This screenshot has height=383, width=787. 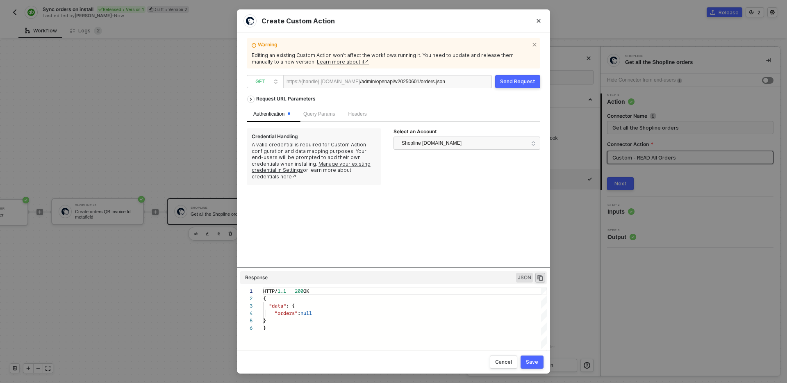 What do you see at coordinates (306, 313) in the screenshot?
I see `span: null` at bounding box center [306, 313].